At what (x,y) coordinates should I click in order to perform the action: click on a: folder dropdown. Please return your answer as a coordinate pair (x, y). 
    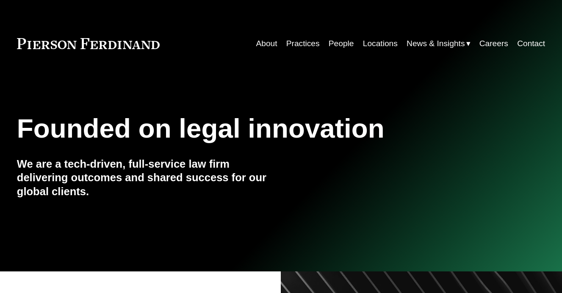
    Looking at the image, I should click on (439, 44).